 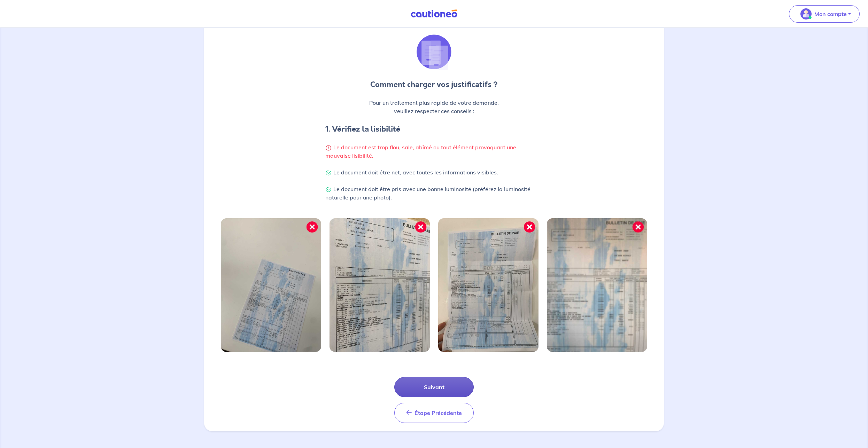 I want to click on p: Pour un traitement plus rapide de votre demande, veuillez respecter ces conseils :, so click(x=434, y=107).